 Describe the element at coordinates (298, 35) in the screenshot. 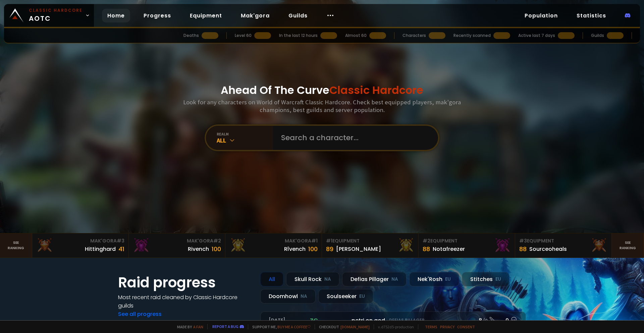

I see `div: In the last 12 hours` at that location.